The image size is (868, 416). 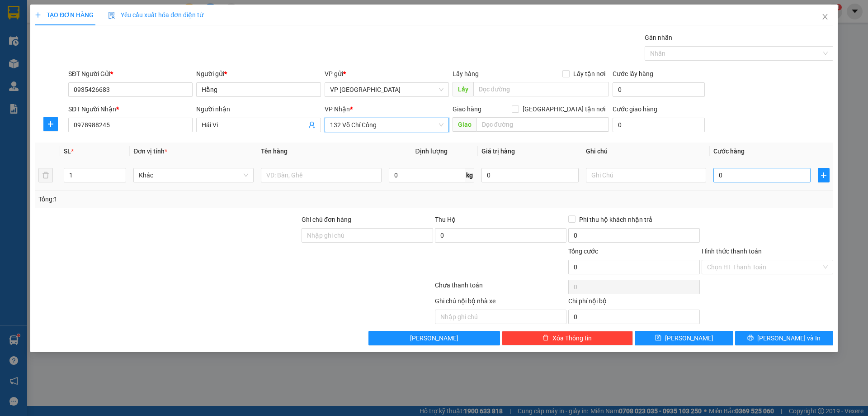 I want to click on span: delete, so click(x=546, y=338).